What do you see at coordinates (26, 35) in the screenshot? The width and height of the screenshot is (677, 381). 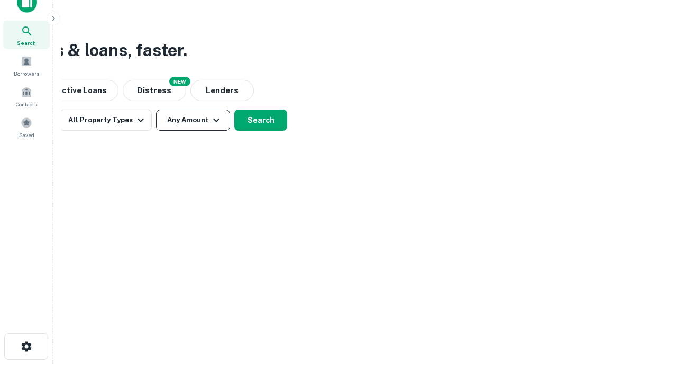 I see `div: Search` at bounding box center [26, 35].